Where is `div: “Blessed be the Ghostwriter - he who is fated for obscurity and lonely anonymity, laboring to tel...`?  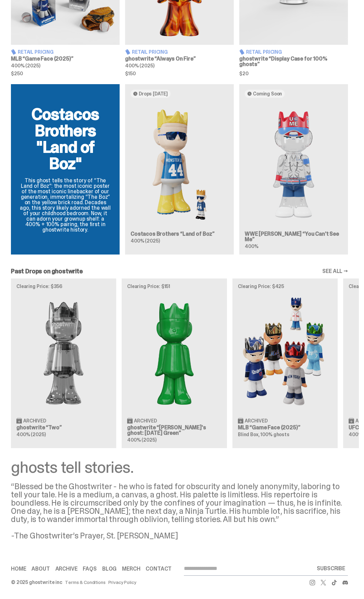
div: “Blessed be the Ghostwriter - he who is fated for obscurity and lonely anonymity, laboring to tel... is located at coordinates (179, 511).